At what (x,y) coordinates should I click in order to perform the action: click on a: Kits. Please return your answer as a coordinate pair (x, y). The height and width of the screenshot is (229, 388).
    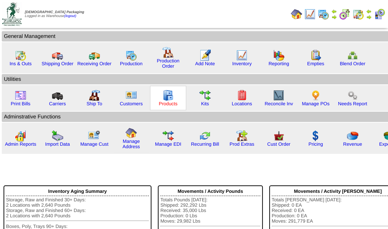
    Looking at the image, I should click on (205, 104).